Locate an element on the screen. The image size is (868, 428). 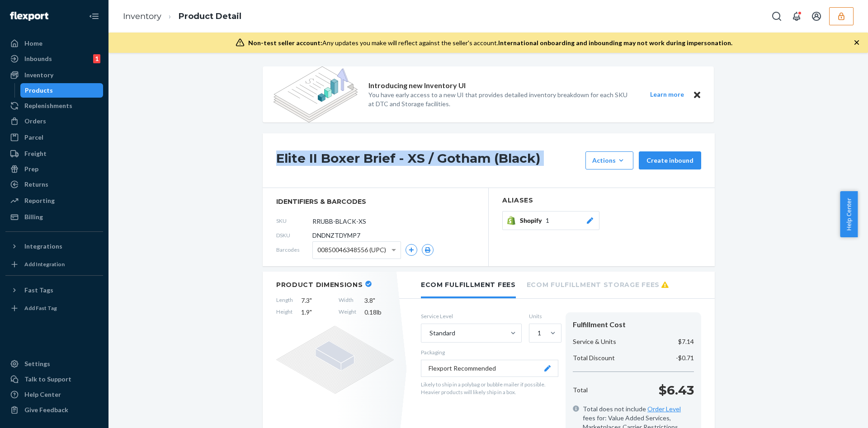
a: Reporting is located at coordinates (54, 201).